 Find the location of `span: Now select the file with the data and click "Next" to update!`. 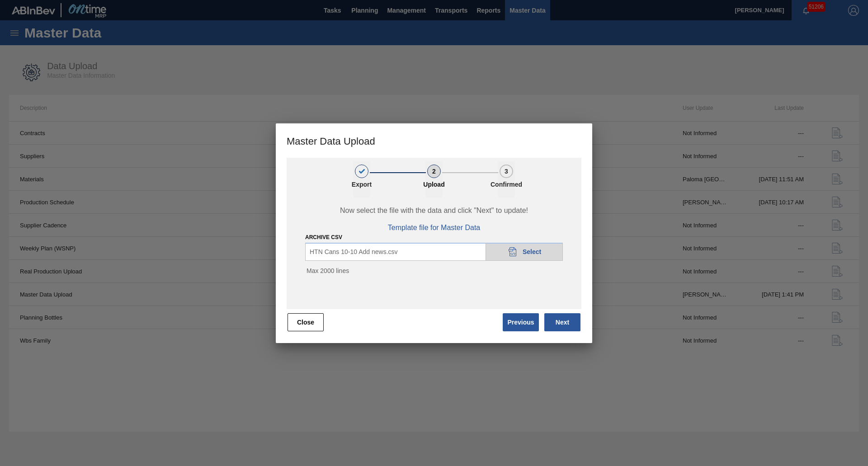

span: Now select the file with the data and click "Next" to update! is located at coordinates (434, 210).